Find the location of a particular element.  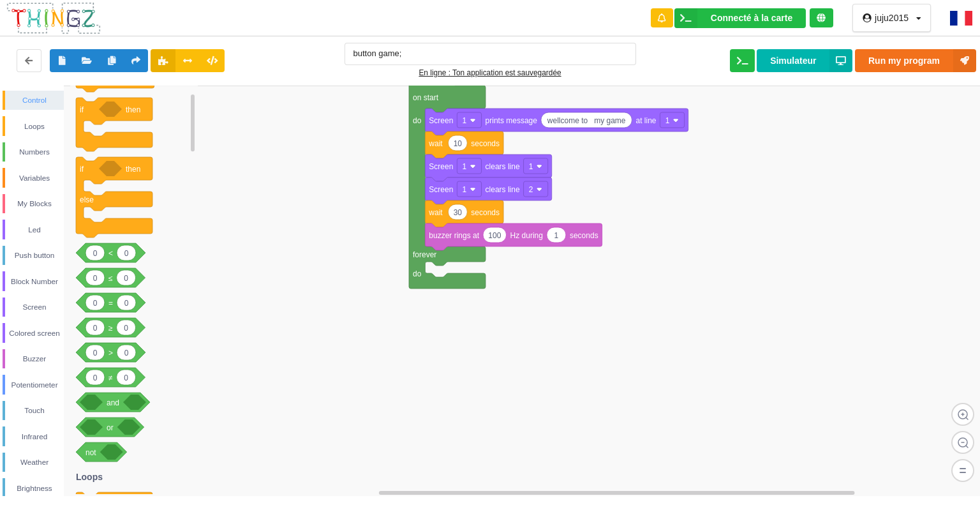

div: Screen is located at coordinates (35, 307).